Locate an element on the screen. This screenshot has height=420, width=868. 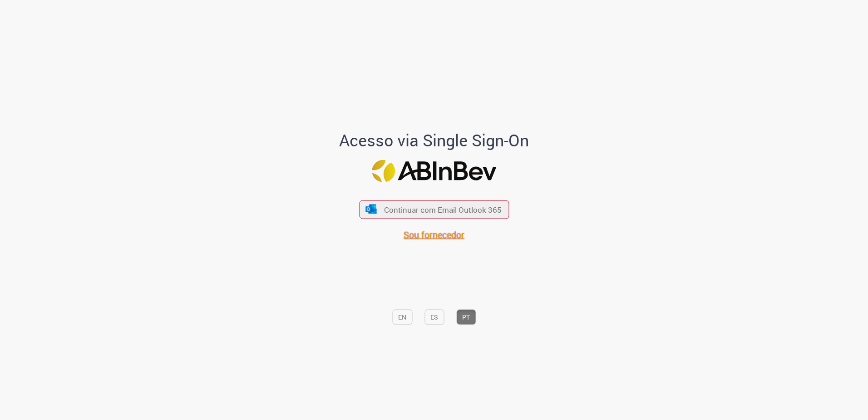
button: EN is located at coordinates (402, 317).